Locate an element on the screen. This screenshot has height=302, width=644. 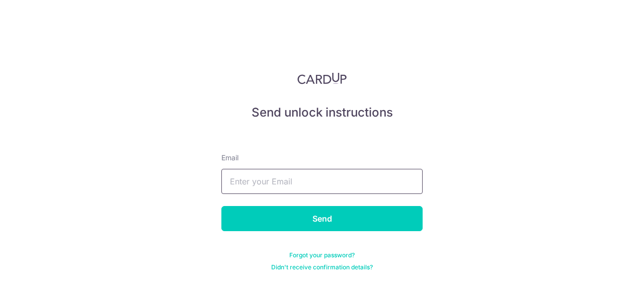
span: translation missing: en.devise.label.Email is located at coordinates (230, 157).